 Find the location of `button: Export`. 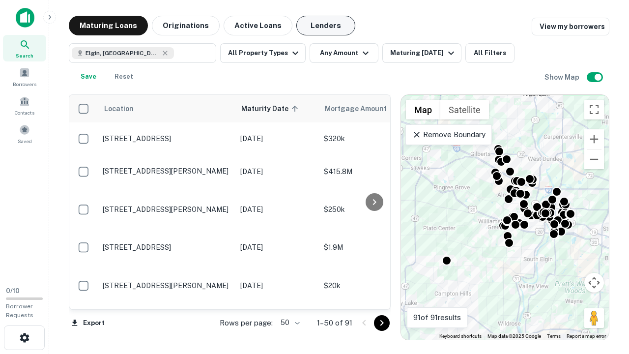

button: Export is located at coordinates (88, 323).